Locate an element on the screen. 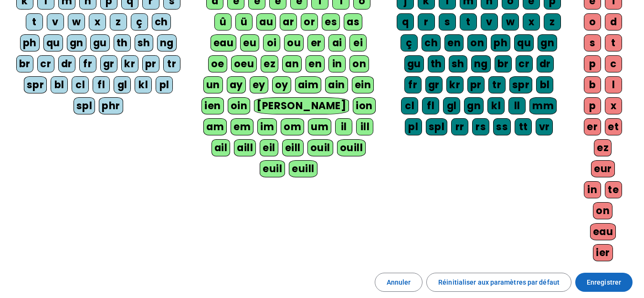 The width and height of the screenshot is (644, 298). div: ü is located at coordinates (244, 22).